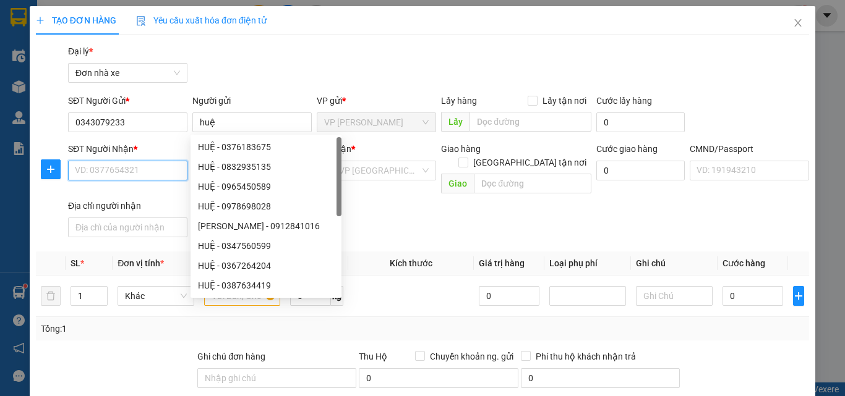 The height and width of the screenshot is (396, 845). What do you see at coordinates (184, 329) in the screenshot?
I see `div: Tổng: 1` at bounding box center [184, 329].